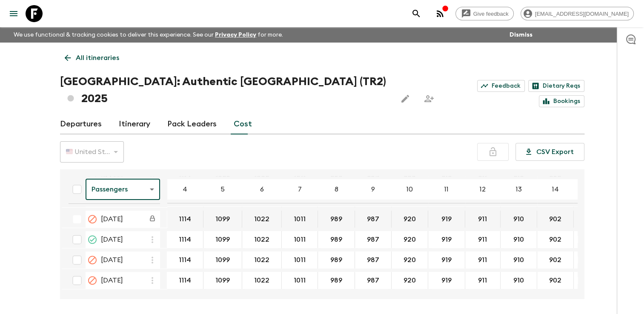  I want to click on div: 03 Oct 2025; 13, so click(518, 240).